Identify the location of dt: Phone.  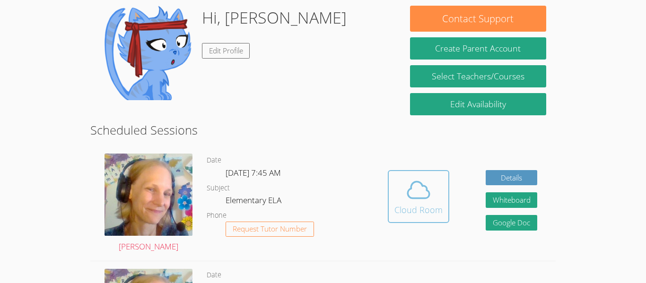
(217, 216).